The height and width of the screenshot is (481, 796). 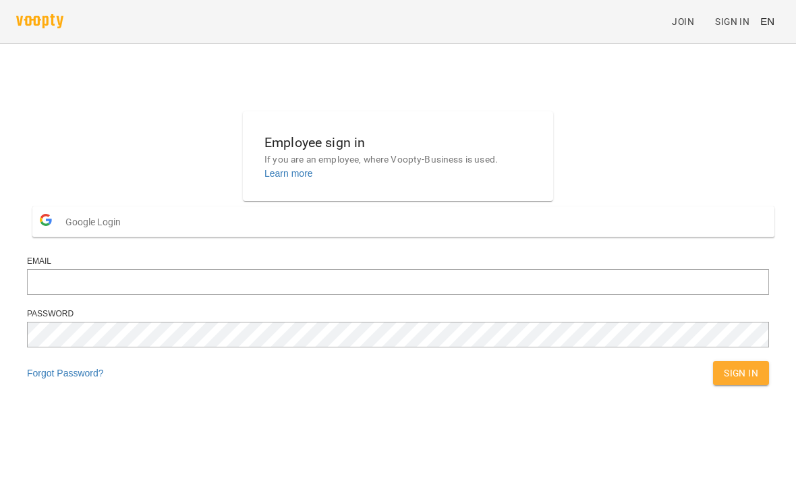 What do you see at coordinates (688, 22) in the screenshot?
I see `a: Join` at bounding box center [688, 22].